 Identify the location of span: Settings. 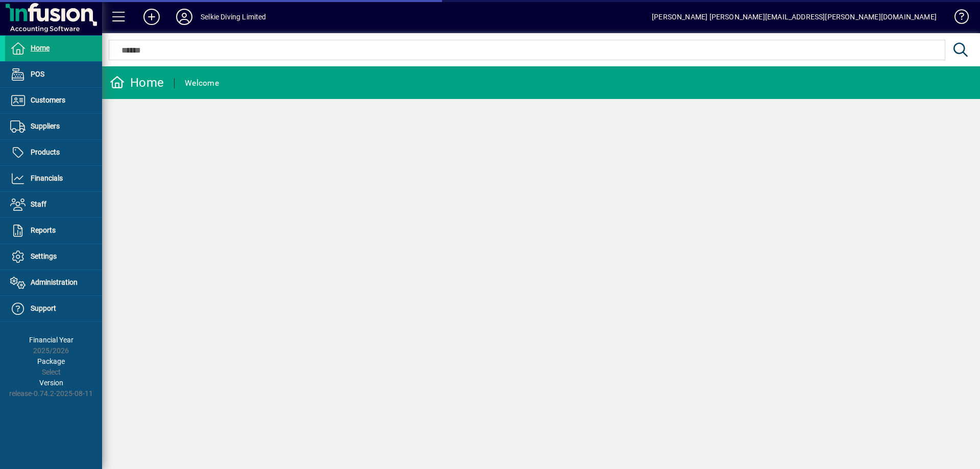
(43, 256).